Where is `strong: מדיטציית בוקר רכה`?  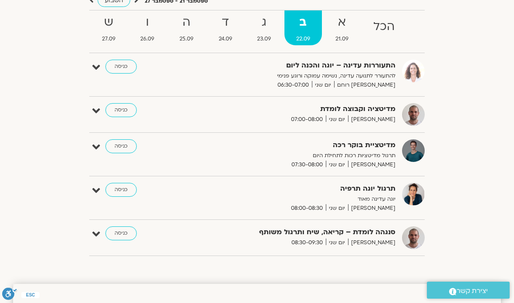
strong: מדיטציית בוקר רכה is located at coordinates (302, 145).